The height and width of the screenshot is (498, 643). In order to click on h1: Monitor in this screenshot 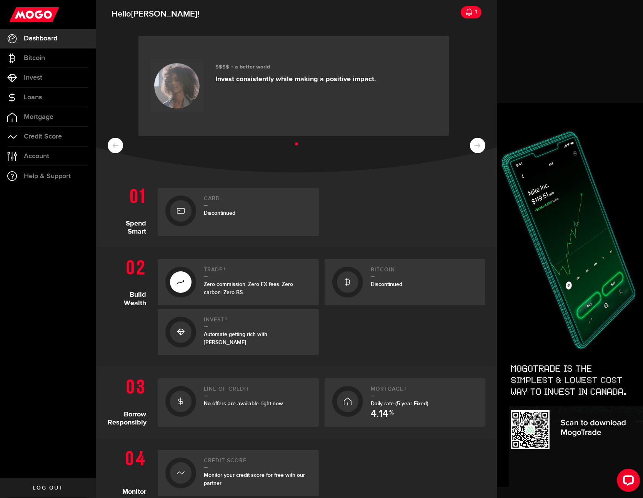, I will do `click(130, 471)`.